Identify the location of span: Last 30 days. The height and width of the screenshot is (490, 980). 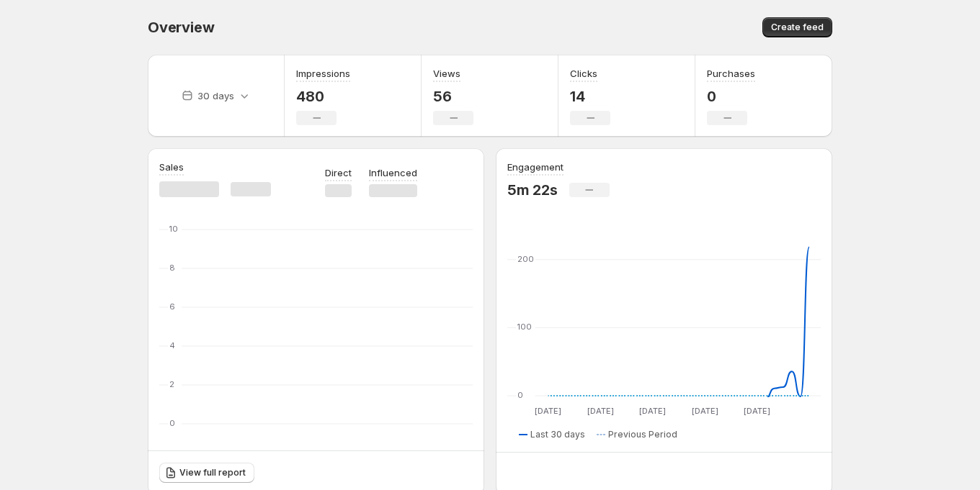
(558, 435).